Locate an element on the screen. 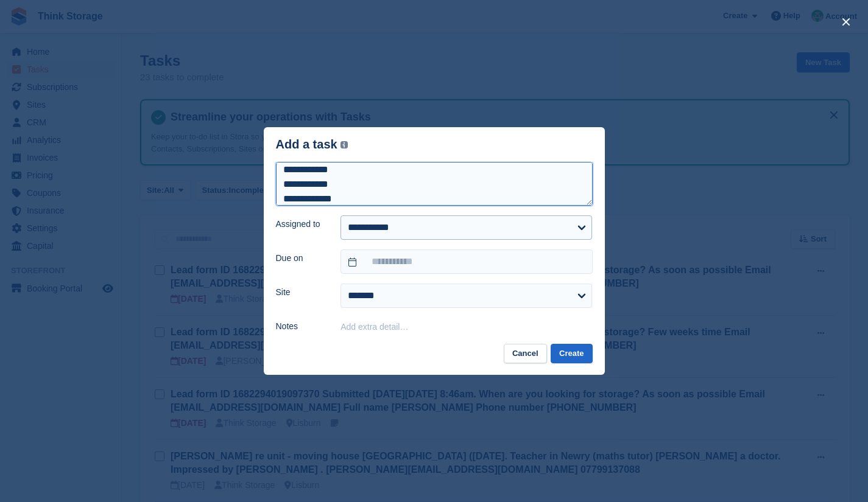 The height and width of the screenshot is (502, 868). label: Site is located at coordinates (301, 292).